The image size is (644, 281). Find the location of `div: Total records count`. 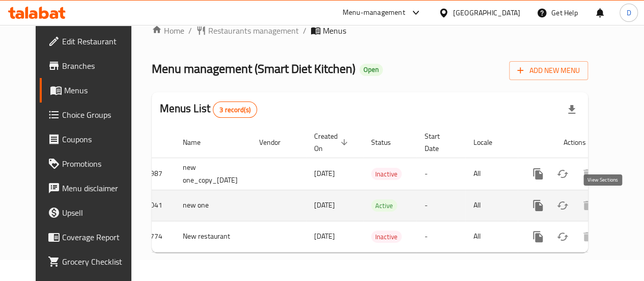

div: Total records count is located at coordinates (235, 110).